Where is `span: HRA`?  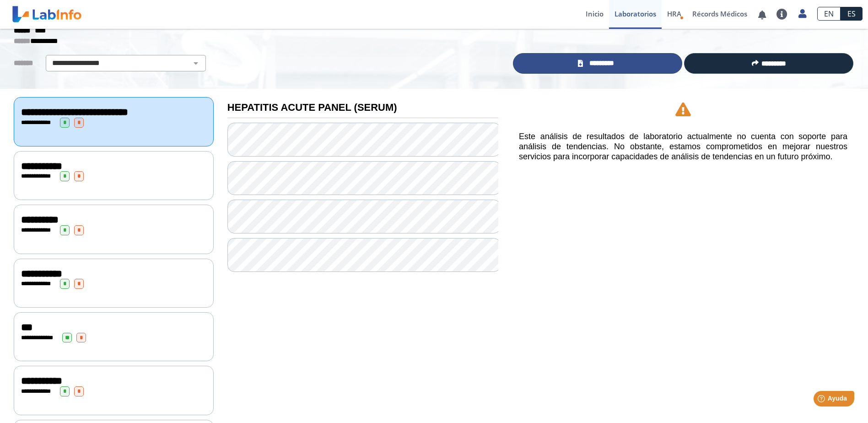 span: HRA is located at coordinates (674, 13).